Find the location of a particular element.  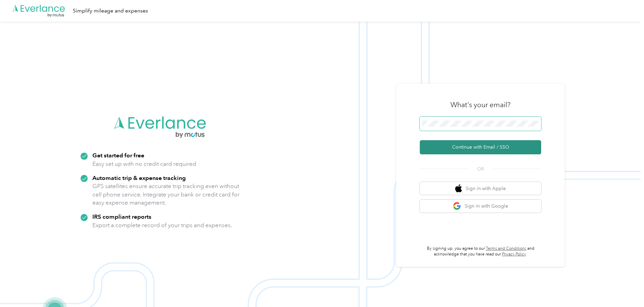

strong: Get started for free is located at coordinates (118, 155).